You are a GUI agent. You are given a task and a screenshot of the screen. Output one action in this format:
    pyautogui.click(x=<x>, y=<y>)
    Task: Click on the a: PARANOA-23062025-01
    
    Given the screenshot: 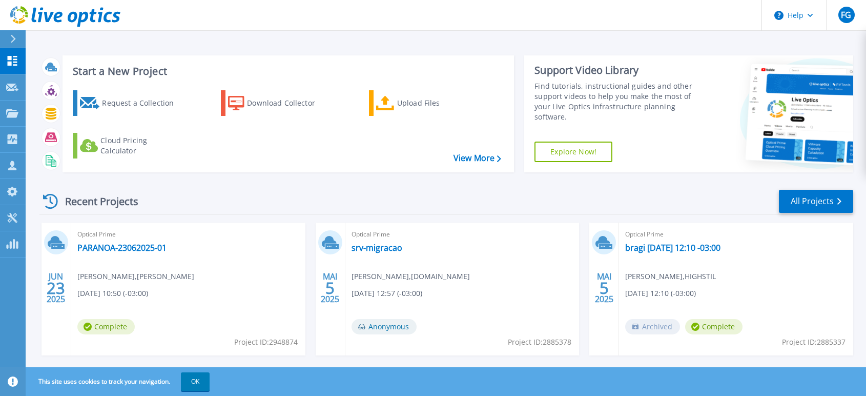 What is the action you would take?
    pyautogui.click(x=122, y=248)
    